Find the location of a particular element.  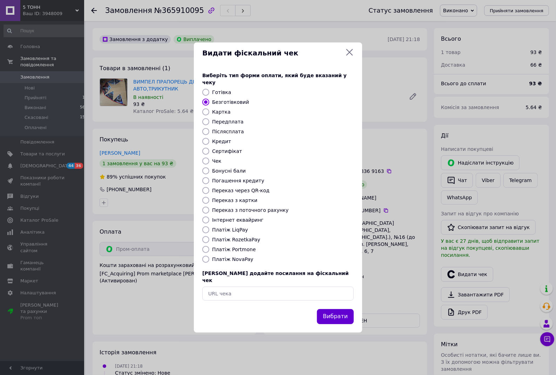

label: Сертифікат is located at coordinates (227, 151).